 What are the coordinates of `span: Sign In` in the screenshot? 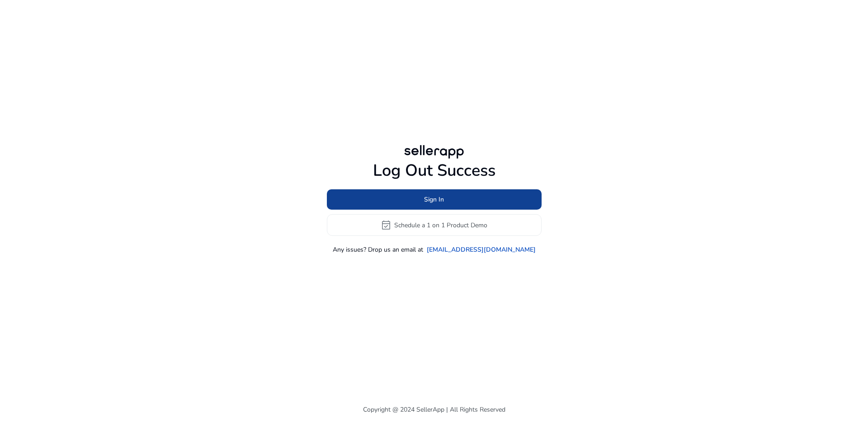 It's located at (434, 199).